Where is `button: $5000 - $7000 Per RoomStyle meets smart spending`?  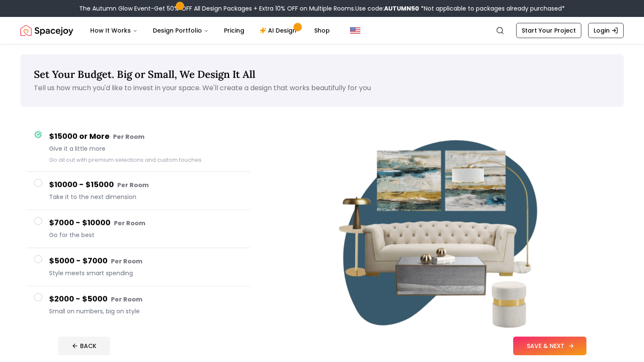
button: $5000 - $7000 Per RoomStyle meets smart spending is located at coordinates (139, 267).